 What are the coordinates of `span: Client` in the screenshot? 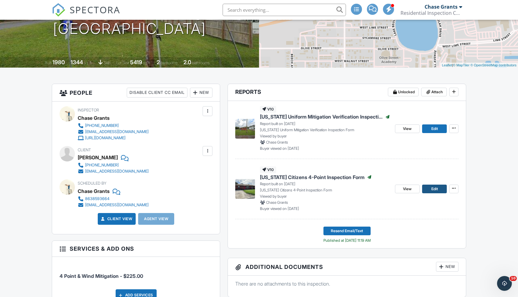 It's located at (84, 150).